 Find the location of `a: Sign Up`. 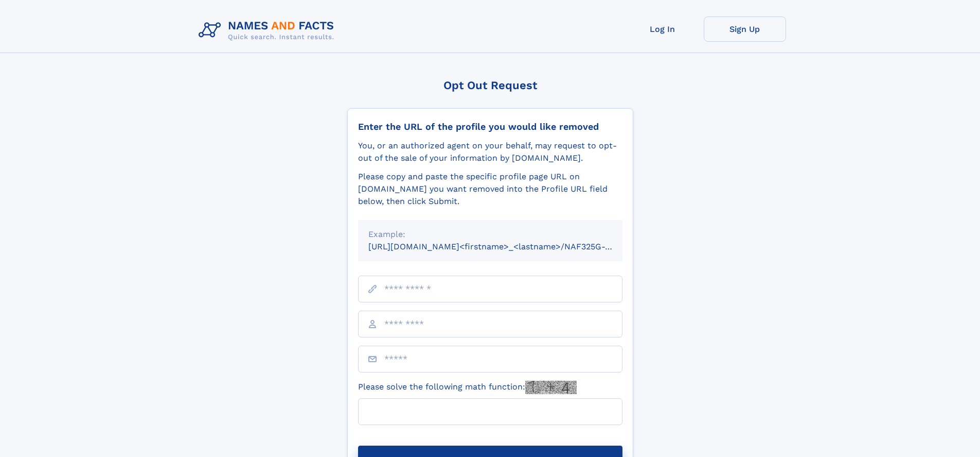

a: Sign Up is located at coordinates (745, 28).